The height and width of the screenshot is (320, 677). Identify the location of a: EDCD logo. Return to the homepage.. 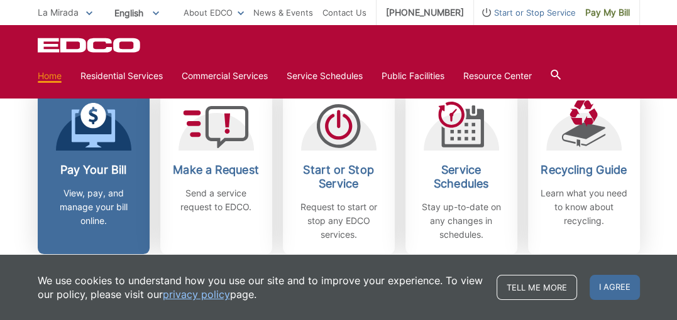
(90, 45).